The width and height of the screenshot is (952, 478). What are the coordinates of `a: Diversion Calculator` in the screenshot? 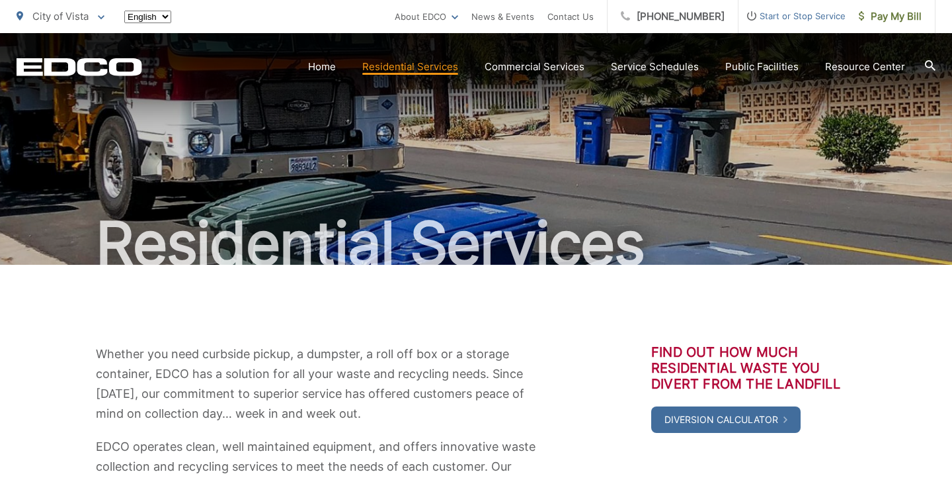 It's located at (726, 419).